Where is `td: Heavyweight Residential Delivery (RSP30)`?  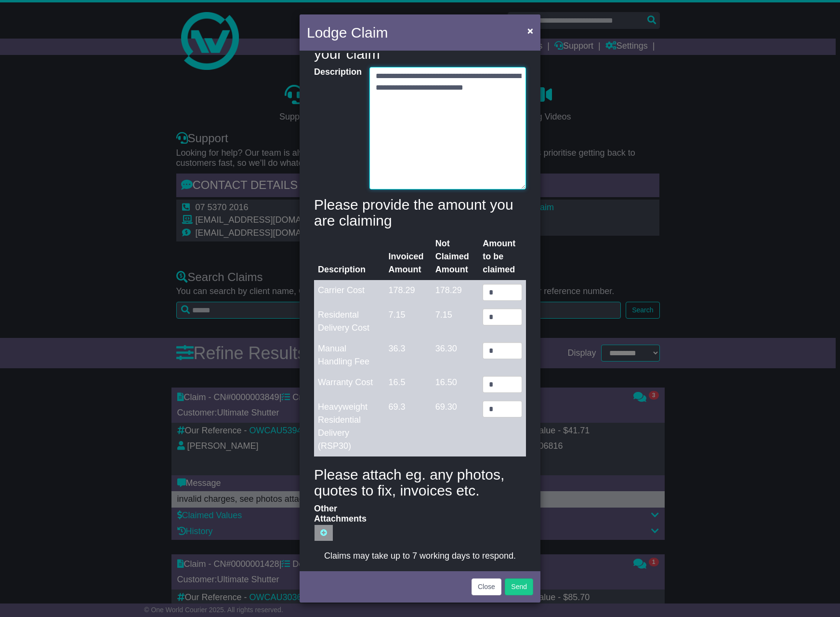
td: Heavyweight Residential Delivery (RSP30) is located at coordinates (349, 426).